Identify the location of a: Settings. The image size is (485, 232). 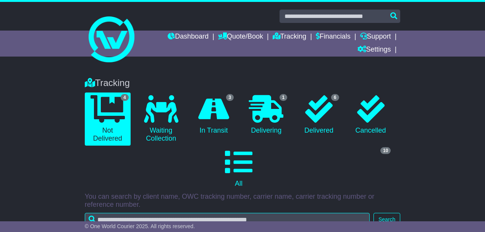
(374, 50).